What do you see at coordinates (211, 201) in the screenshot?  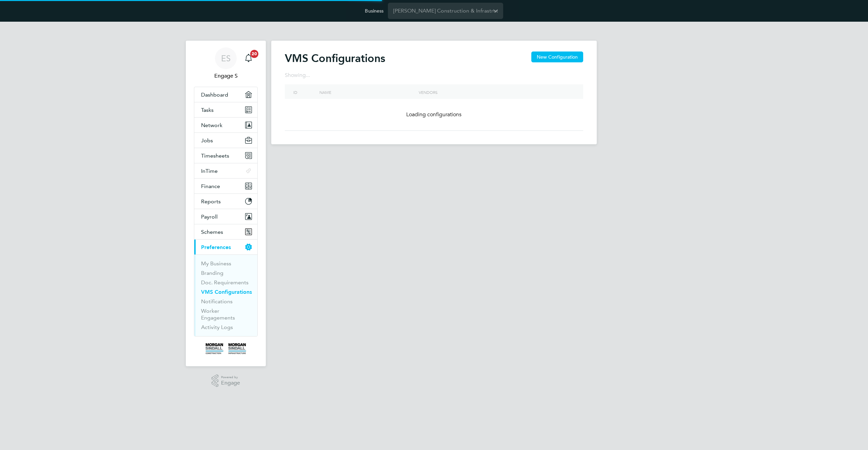 I see `span: Reports` at bounding box center [211, 201].